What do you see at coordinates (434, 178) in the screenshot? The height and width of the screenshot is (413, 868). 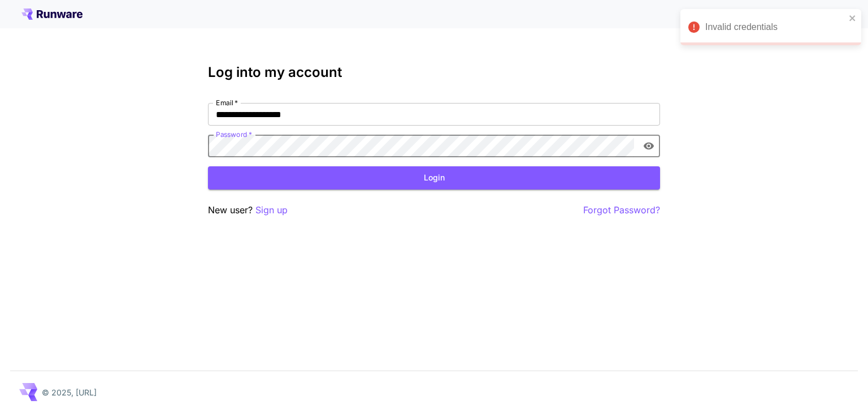 I see `button: Login` at bounding box center [434, 178].